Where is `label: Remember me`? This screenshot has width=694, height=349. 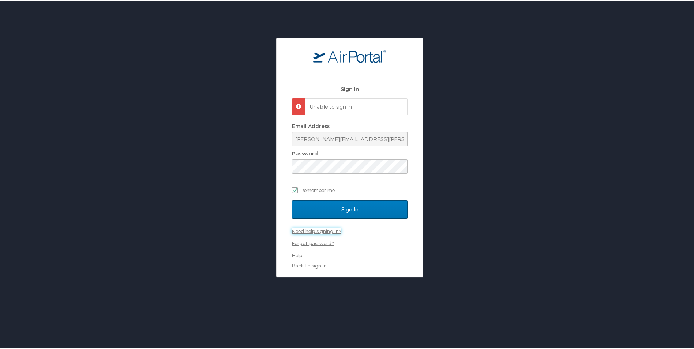
label: Remember me is located at coordinates (350, 189).